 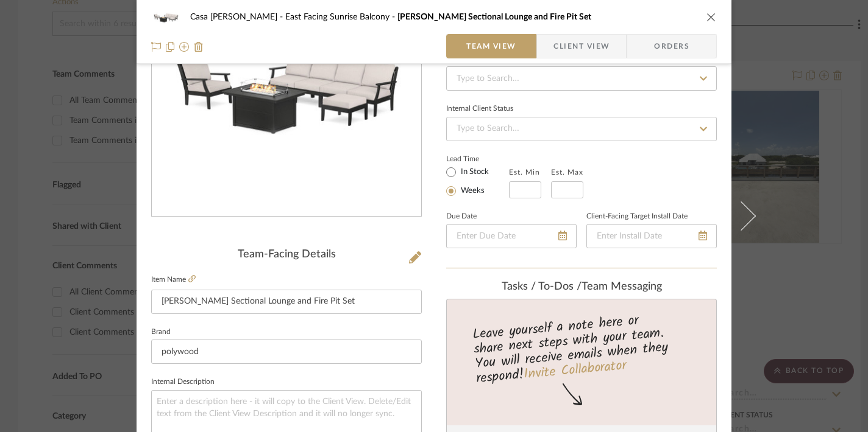 What do you see at coordinates (461, 217) in the screenshot?
I see `label: Due Date` at bounding box center [461, 217].